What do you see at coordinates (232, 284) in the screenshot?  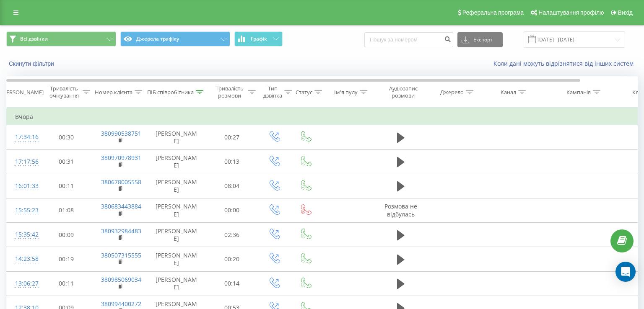 I see `td: 00:14` at bounding box center [232, 284].